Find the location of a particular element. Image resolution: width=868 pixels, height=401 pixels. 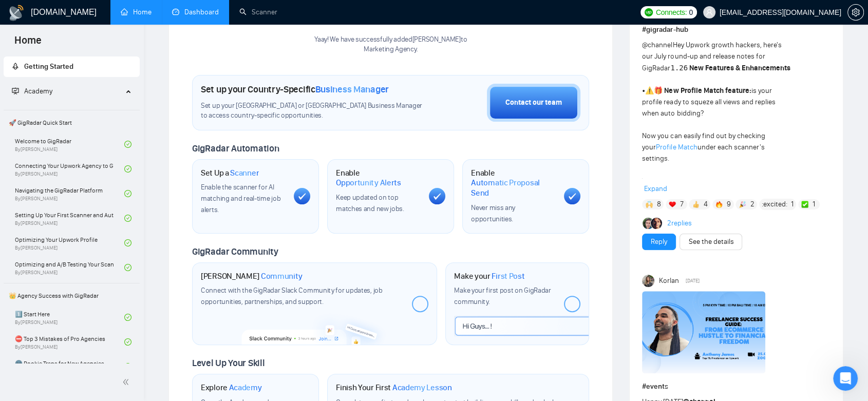

span: Academy Lesson is located at coordinates (422, 388).